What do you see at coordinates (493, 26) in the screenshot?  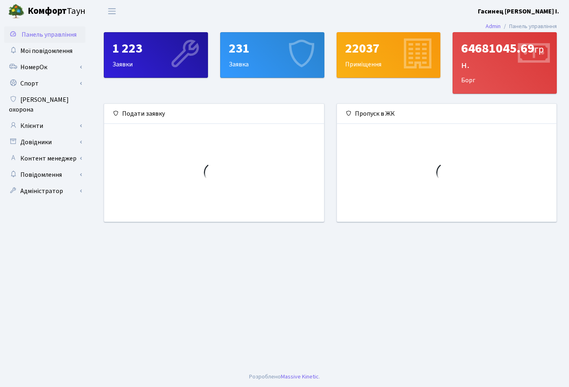 I see `a: Admin` at bounding box center [493, 26].